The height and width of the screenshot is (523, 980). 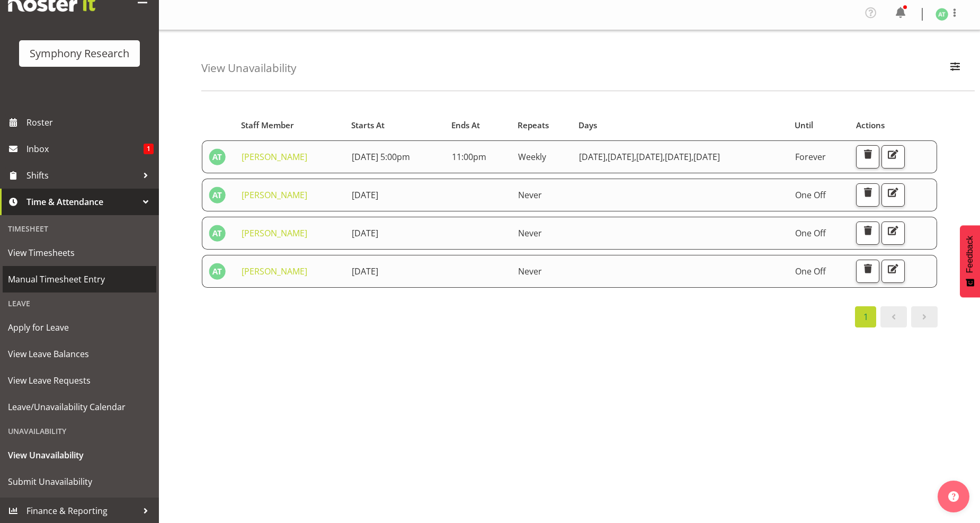 I want to click on a: Submit Unavailability, so click(x=80, y=482).